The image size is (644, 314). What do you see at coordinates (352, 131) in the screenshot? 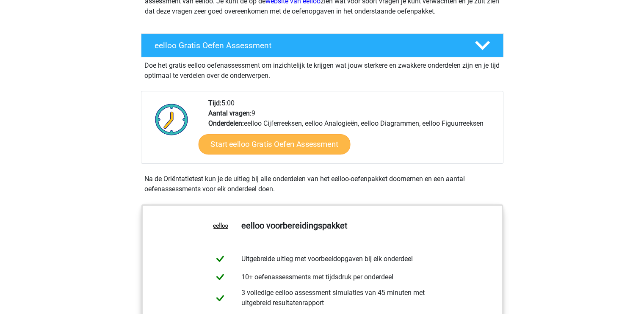
I see `div: 5:00 9 eelloo Cijferreeksen, eelloo Analogieën, eelloo Diagrammen, eelloo Figuurreeksen` at bounding box center [352, 131].